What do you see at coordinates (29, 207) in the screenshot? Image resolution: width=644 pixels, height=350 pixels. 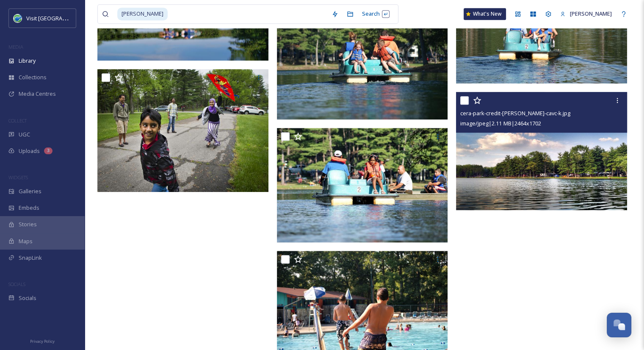 I see `span: Embeds` at bounding box center [29, 207].